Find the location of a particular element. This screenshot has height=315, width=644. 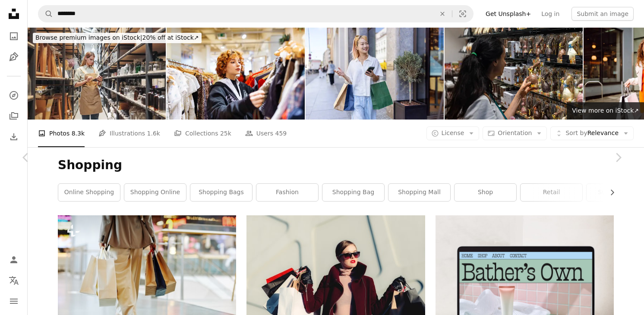

button: Language is located at coordinates (14, 280).